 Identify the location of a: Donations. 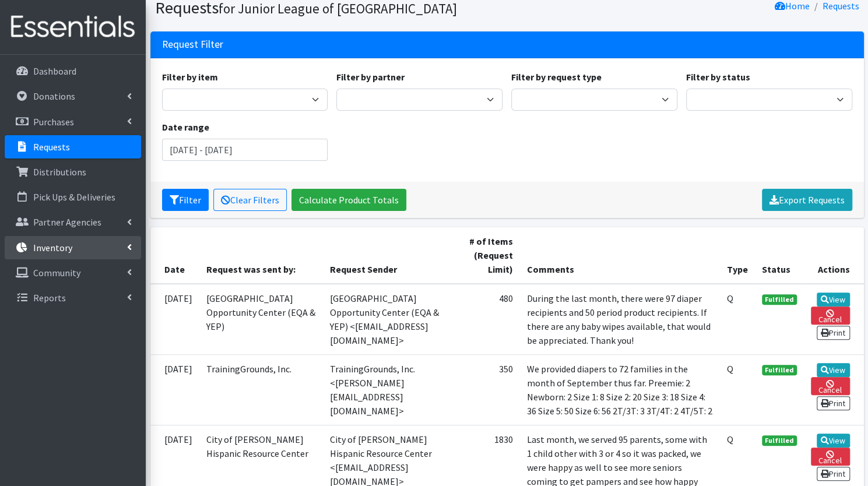
(73, 96).